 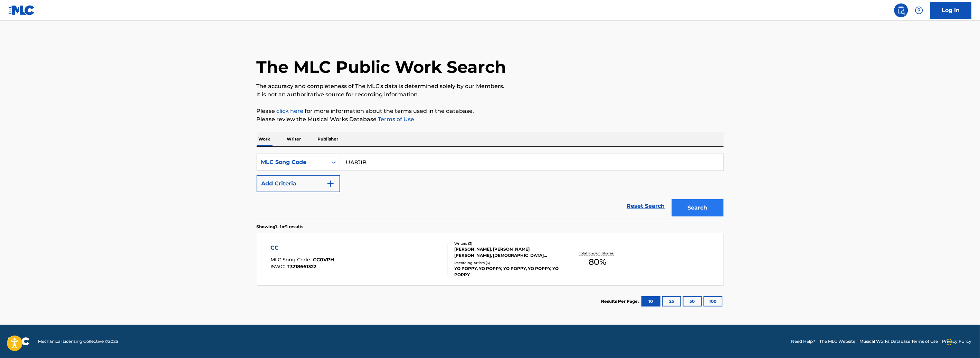 What do you see at coordinates (646, 207) in the screenshot?
I see `a: Reset Search` at bounding box center [646, 207].